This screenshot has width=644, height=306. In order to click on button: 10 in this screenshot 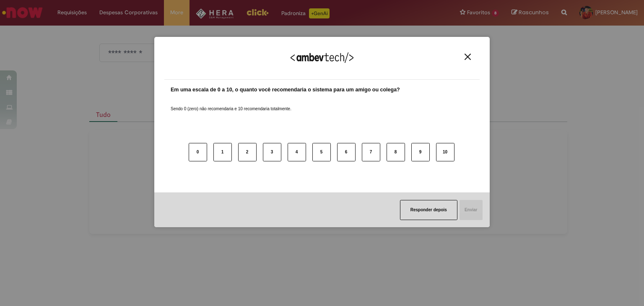, I will do `click(445, 152)`.